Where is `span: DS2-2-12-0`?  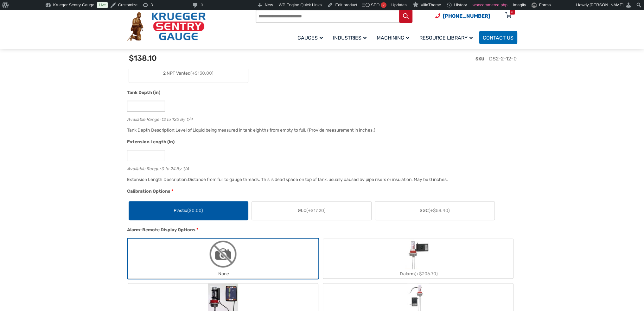
span: DS2-2-12-0 is located at coordinates (503, 59).